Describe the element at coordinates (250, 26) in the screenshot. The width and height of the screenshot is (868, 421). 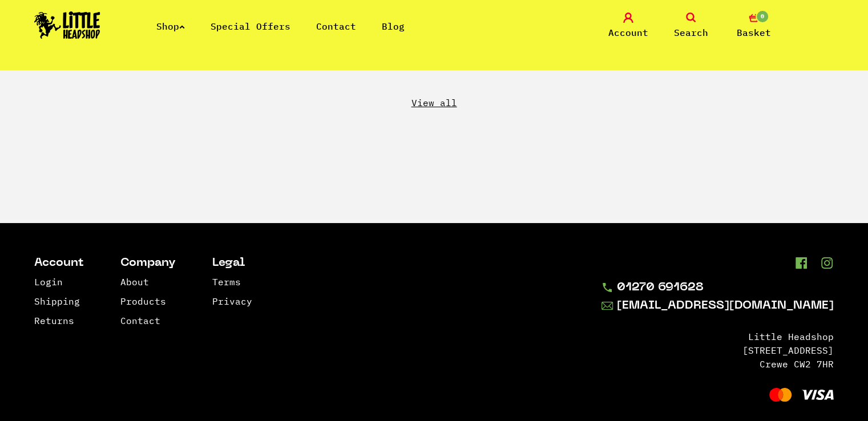
I see `a: Special Offers` at that location.